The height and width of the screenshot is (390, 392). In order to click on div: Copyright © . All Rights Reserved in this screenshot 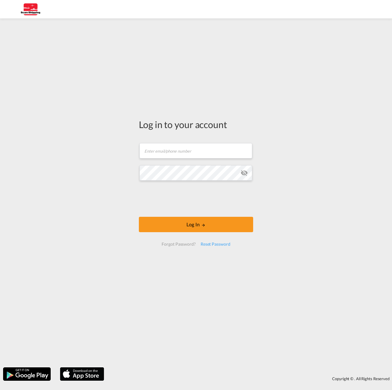, I will do `click(249, 379)`.